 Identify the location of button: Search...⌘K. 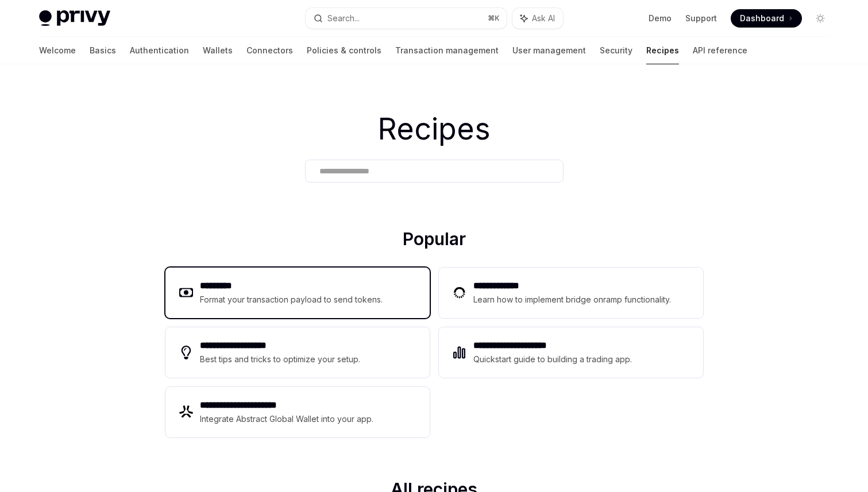
(406, 18).